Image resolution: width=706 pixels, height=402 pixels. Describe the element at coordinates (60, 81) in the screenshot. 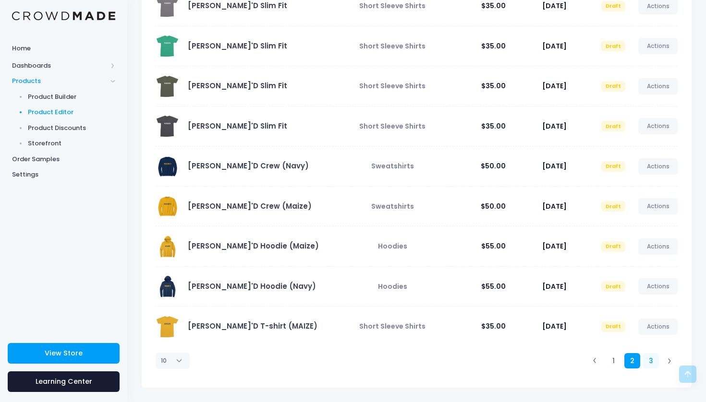

I see `span: Products` at that location.